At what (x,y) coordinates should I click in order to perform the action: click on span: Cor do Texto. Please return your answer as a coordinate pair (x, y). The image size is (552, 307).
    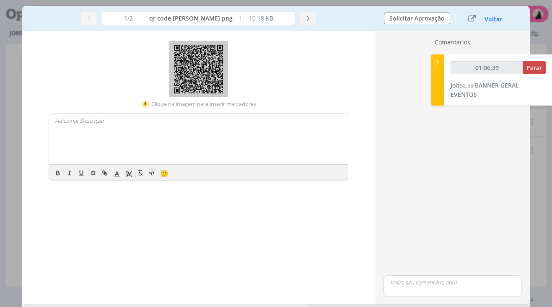
    Looking at the image, I should click on (117, 173).